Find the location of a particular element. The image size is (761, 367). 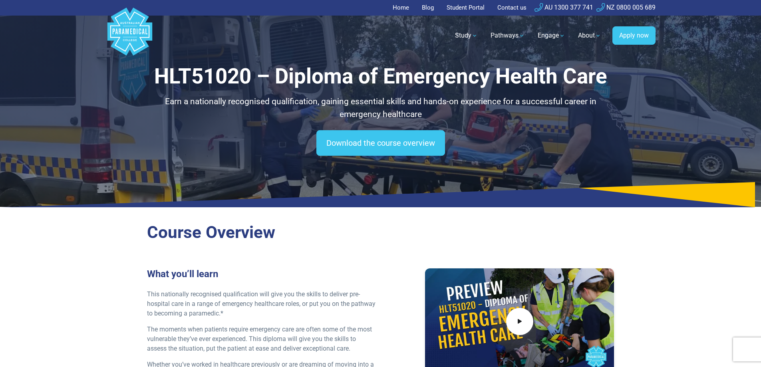

a: Pathways is located at coordinates (508, 36).